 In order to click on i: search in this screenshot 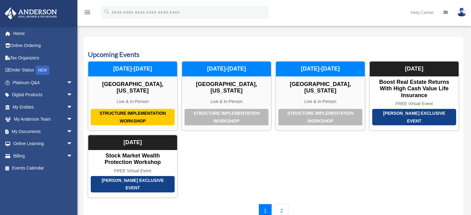, I will do `click(107, 12)`.